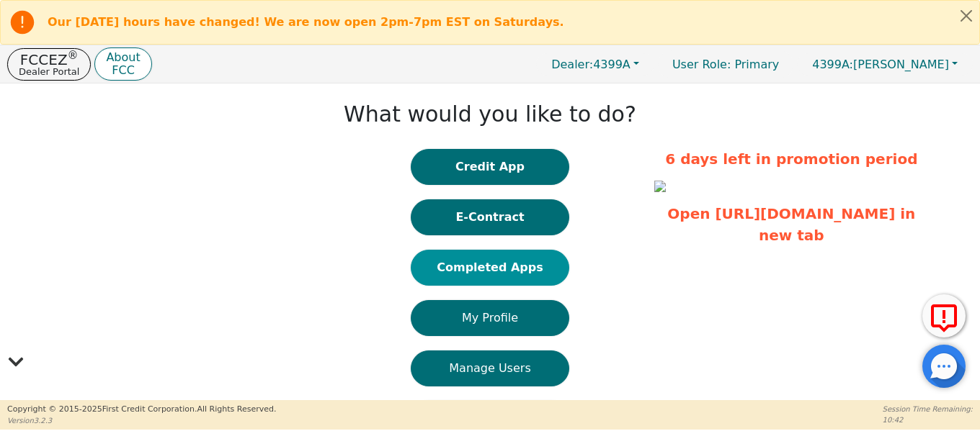  What do you see at coordinates (660, 186) in the screenshot?
I see `img: de870c2d-dc37-410f-b5fb-d0e9f55a87aa` at bounding box center [660, 186].